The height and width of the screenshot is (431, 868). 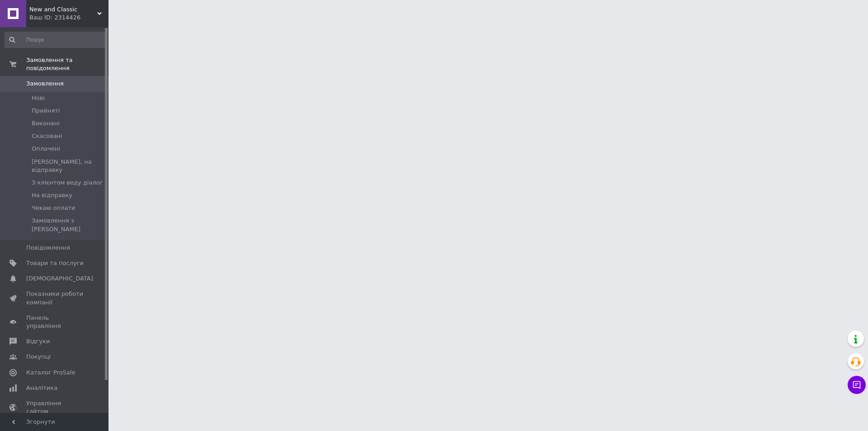 I want to click on span: З клієнтом веду діалог, so click(x=67, y=183).